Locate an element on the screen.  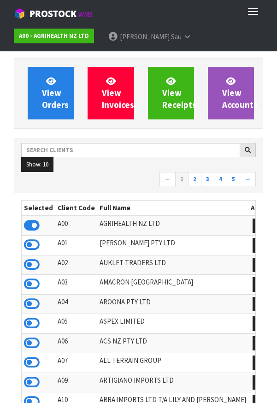
td: A00 is located at coordinates (76, 225).